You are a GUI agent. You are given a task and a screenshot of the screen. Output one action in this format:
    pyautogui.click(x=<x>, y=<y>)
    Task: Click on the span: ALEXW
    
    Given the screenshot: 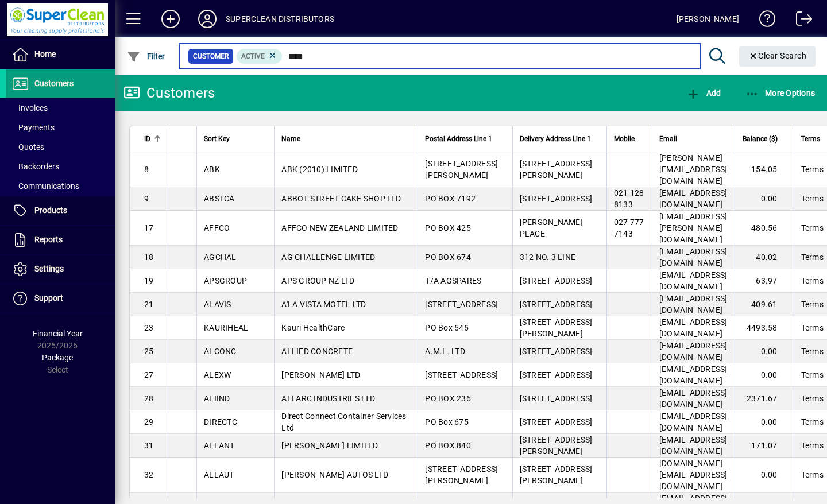 What is the action you would take?
    pyautogui.click(x=217, y=375)
    